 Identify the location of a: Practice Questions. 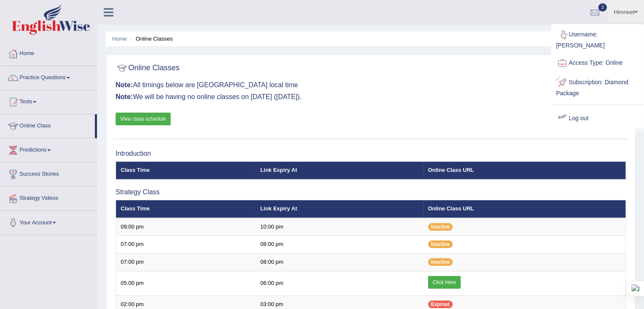
(49, 77).